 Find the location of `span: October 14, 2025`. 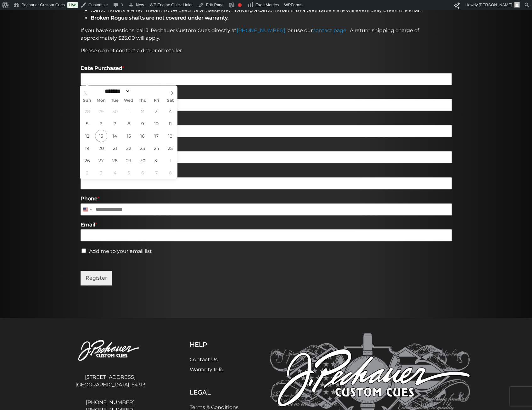

span: October 14, 2025 is located at coordinates (115, 136).